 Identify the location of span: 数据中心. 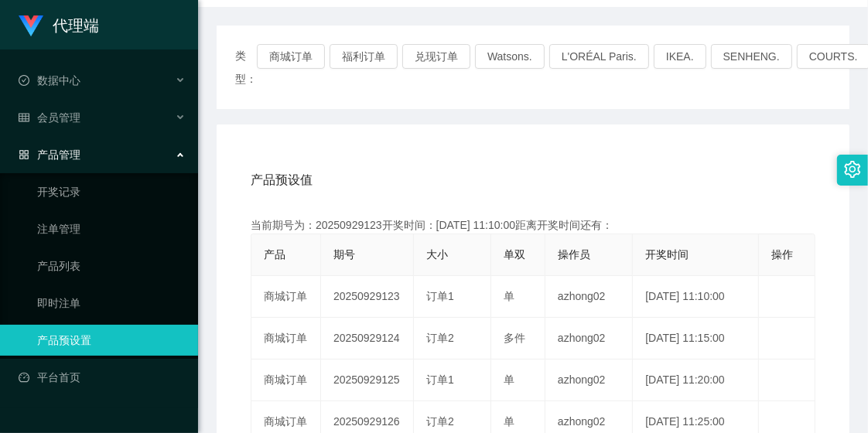
(49, 81).